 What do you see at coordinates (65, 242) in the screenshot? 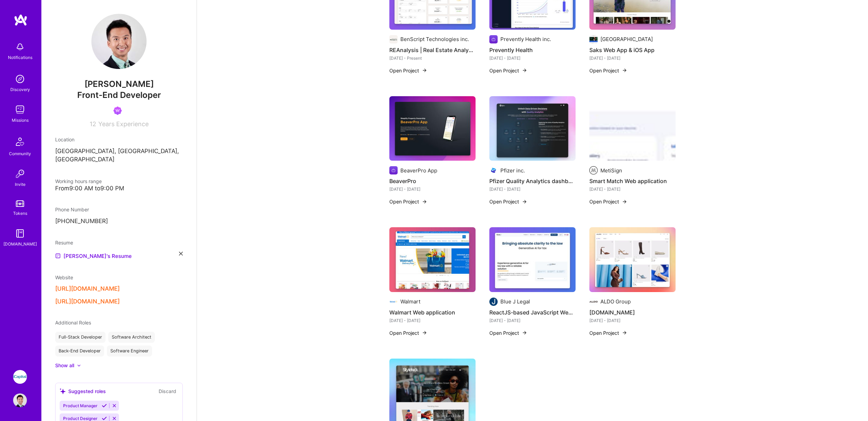
I see `span: Resume` at bounding box center [65, 242].